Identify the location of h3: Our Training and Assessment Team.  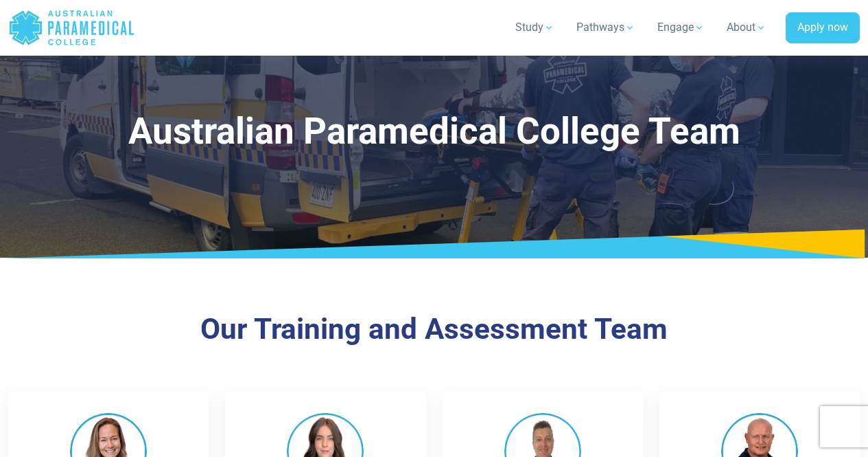
(434, 329).